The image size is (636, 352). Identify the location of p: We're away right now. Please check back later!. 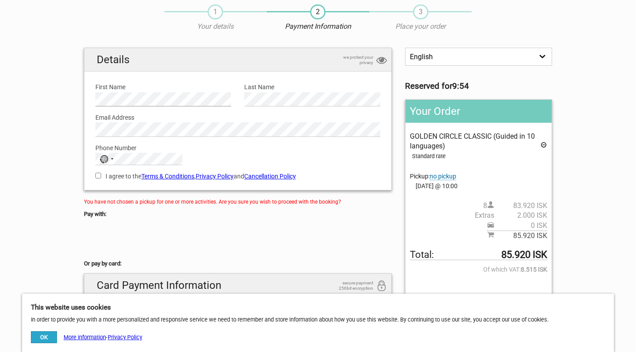
(56, 19).